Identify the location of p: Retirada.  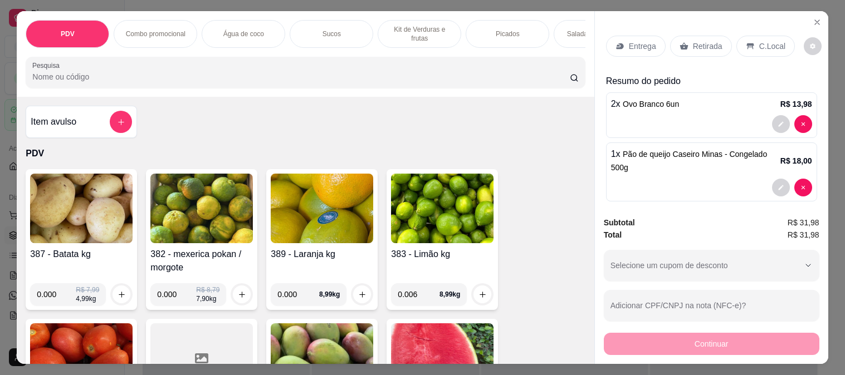
(708, 46).